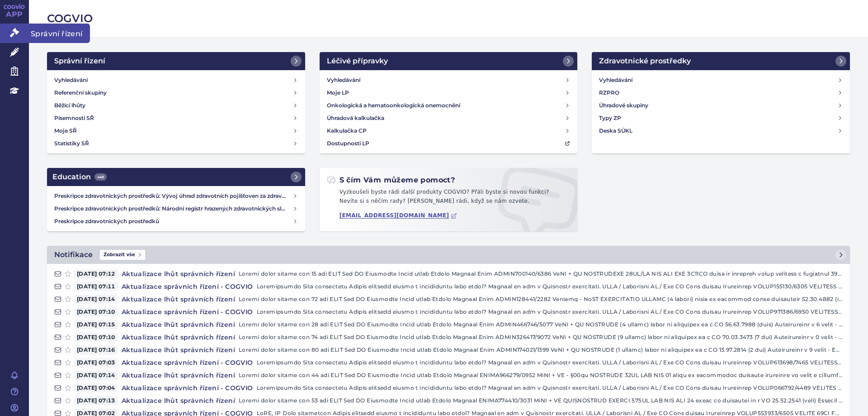  I want to click on a: Moje LP, so click(448, 93).